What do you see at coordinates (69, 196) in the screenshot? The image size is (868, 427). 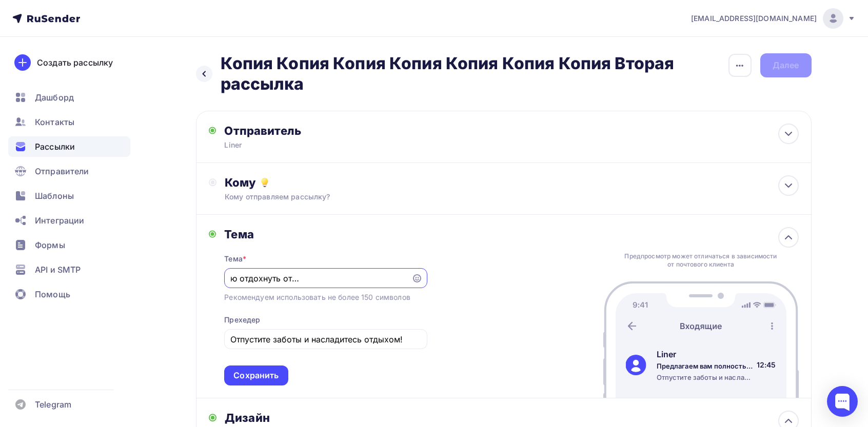 I see `a: Шаблоны` at bounding box center [69, 196].